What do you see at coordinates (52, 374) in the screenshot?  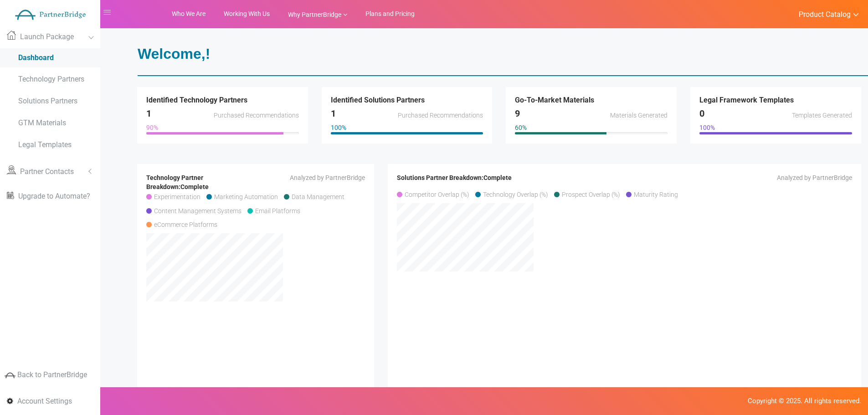 I see `span: Back to PartnerBridge` at bounding box center [52, 374].